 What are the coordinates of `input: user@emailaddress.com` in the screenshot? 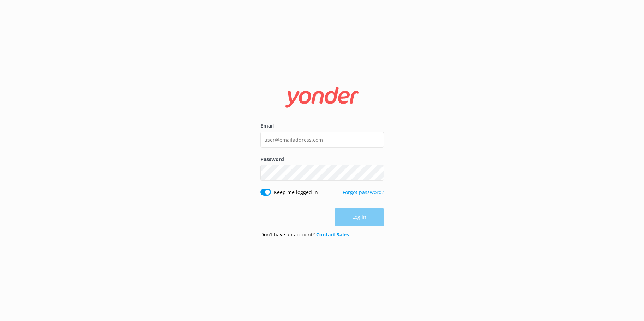 It's located at (322, 140).